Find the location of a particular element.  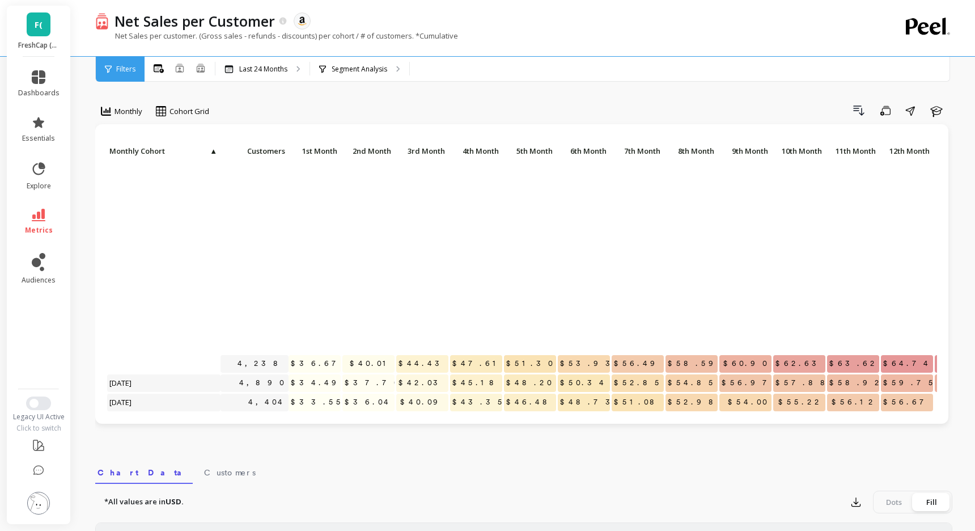

p: Net Sales per Customer is located at coordinates (194, 21).